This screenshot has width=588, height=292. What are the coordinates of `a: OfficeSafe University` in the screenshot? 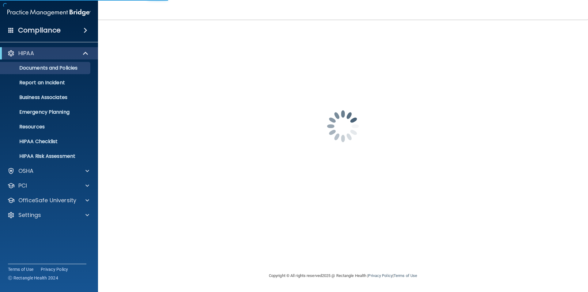 It's located at (48, 200).